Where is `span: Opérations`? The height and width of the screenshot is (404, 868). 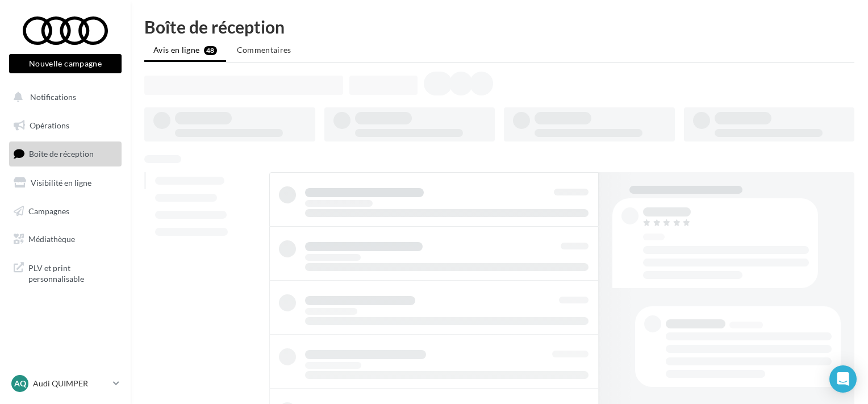
span: Opérations is located at coordinates (49, 125).